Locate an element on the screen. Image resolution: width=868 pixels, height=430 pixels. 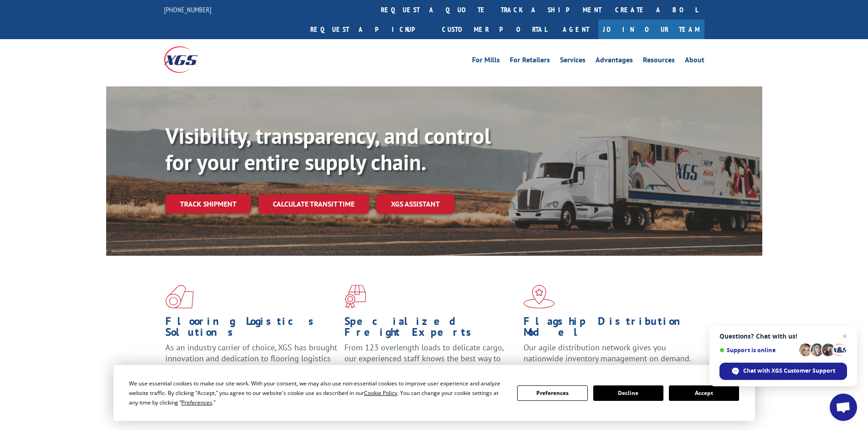
span: Cookie Policy is located at coordinates (381, 393).